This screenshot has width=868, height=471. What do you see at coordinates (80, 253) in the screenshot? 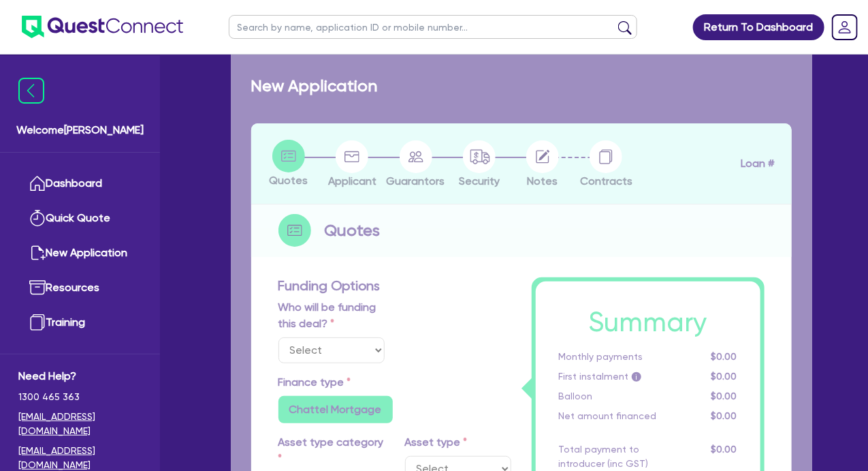
I see `a: New Application` at bounding box center [80, 253].